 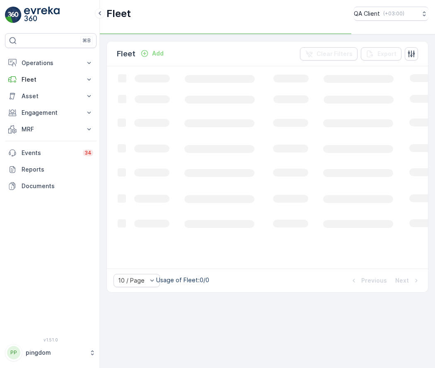 What do you see at coordinates (51, 340) in the screenshot?
I see `span: v 1.51.0` at bounding box center [51, 340].